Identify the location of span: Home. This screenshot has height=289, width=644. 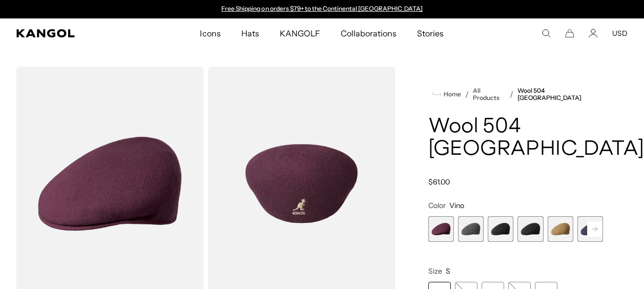
(451, 94).